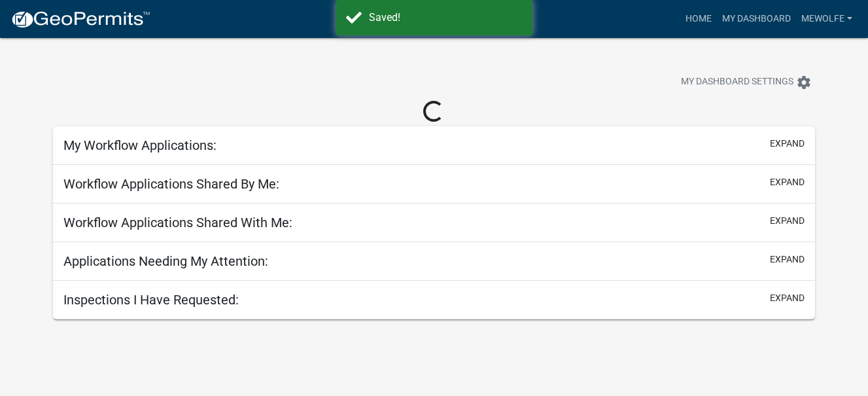 The width and height of the screenshot is (868, 396). Describe the element at coordinates (756, 19) in the screenshot. I see `a: My Dashboard` at that location.